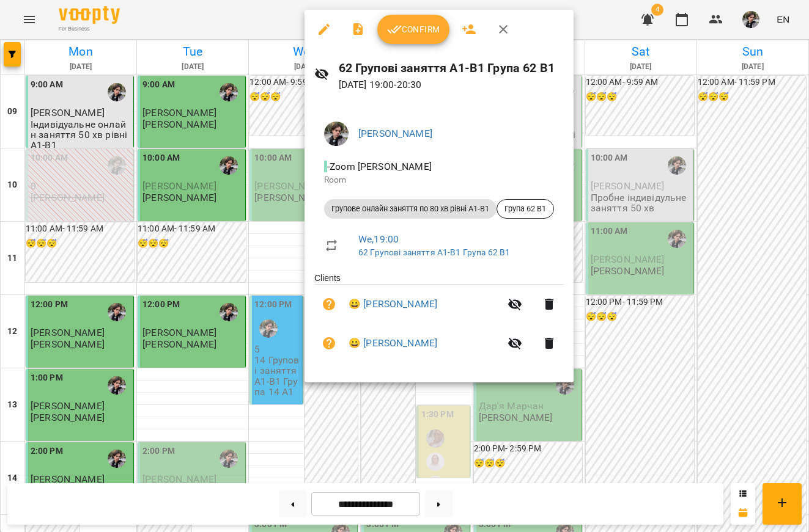 This screenshot has height=532, width=809. Describe the element at coordinates (410, 209) in the screenshot. I see `span: Групове онлайн заняття по 80 хв рівні А1-В1` at that location.